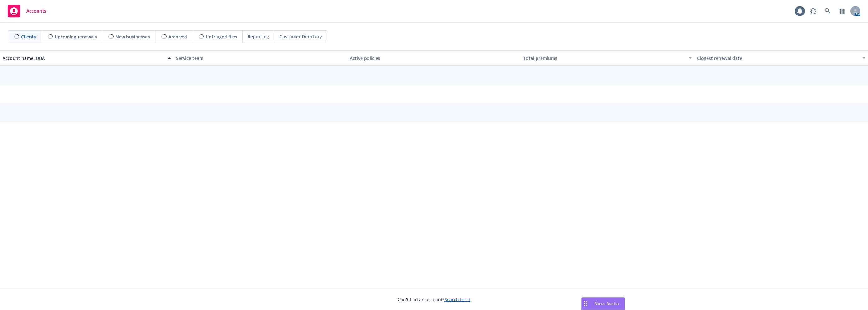  Describe the element at coordinates (603, 304) in the screenshot. I see `button: Nova Assist` at that location.